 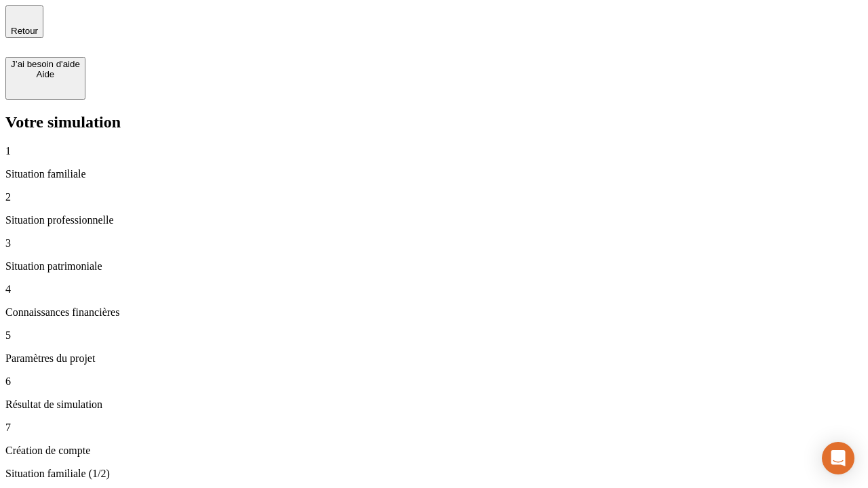 I want to click on p: Situation professionnelle, so click(x=434, y=220).